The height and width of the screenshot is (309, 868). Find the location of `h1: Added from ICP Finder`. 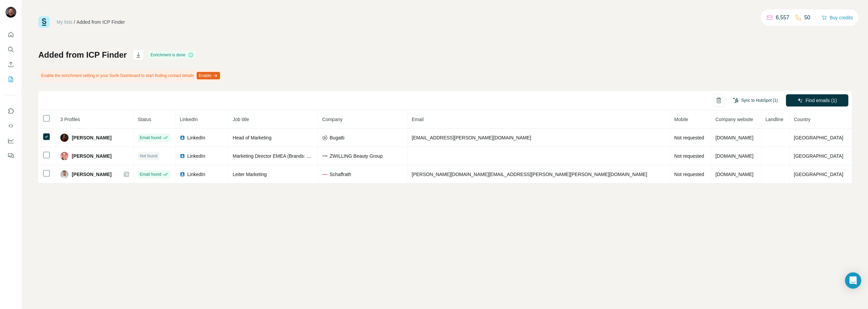

h1: Added from ICP Finder is located at coordinates (83, 55).